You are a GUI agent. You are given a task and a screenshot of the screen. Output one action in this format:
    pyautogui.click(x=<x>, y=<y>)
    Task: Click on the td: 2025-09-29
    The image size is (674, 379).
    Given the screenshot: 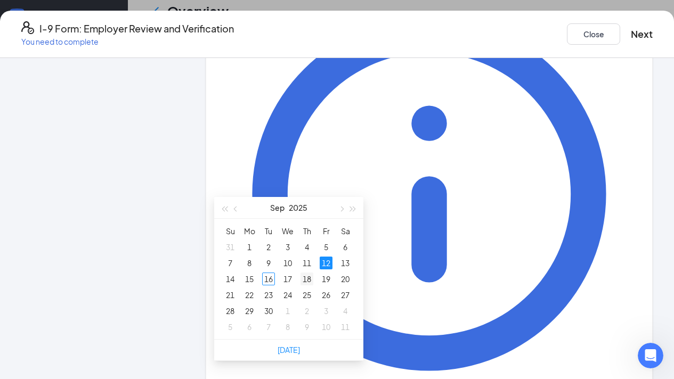 What is the action you would take?
    pyautogui.click(x=249, y=311)
    